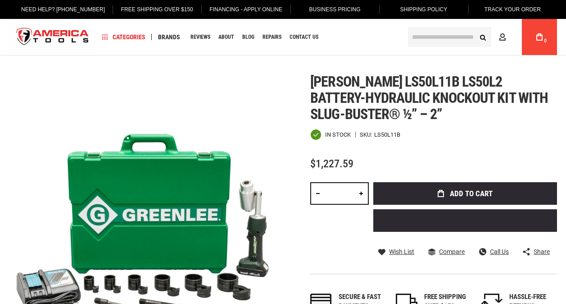 The width and height of the screenshot is (566, 304). I want to click on span: Blog, so click(248, 37).